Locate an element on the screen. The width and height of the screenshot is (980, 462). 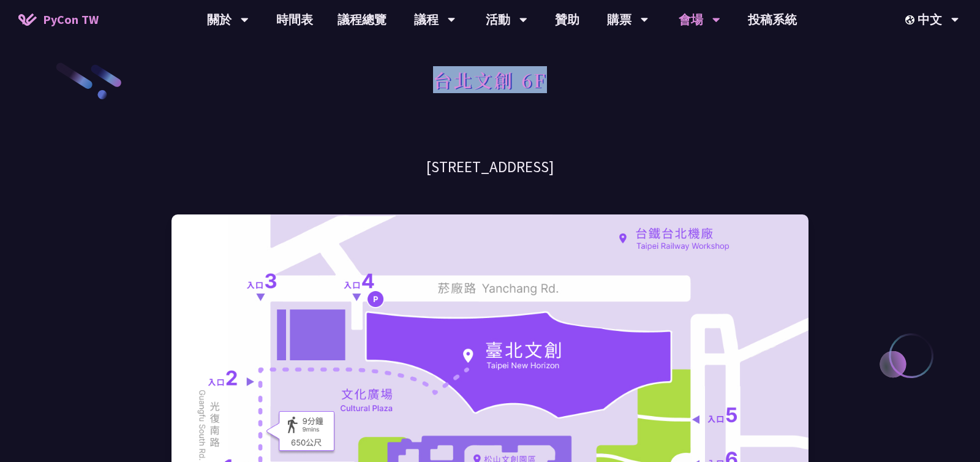
img: Locale Icon is located at coordinates (911, 19).